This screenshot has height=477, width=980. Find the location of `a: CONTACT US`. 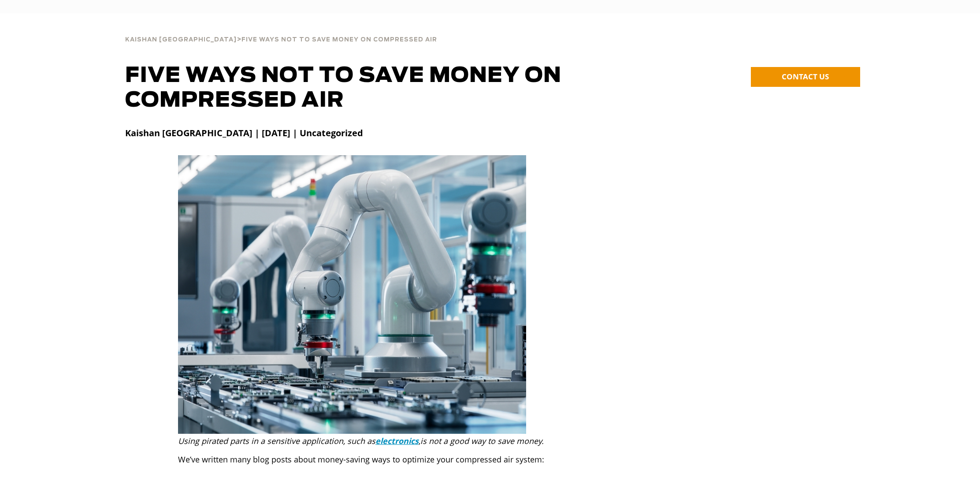

a: CONTACT US is located at coordinates (805, 76).